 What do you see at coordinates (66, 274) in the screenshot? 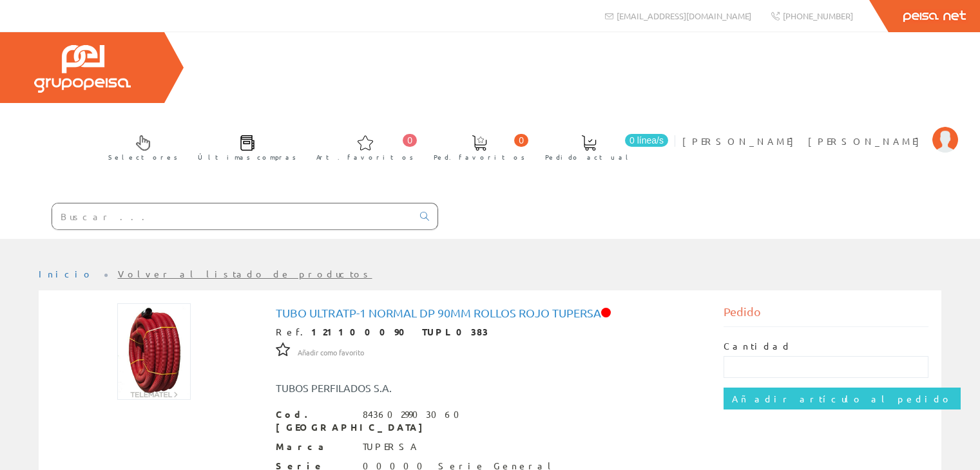
I see `a: Inicio` at bounding box center [66, 274].